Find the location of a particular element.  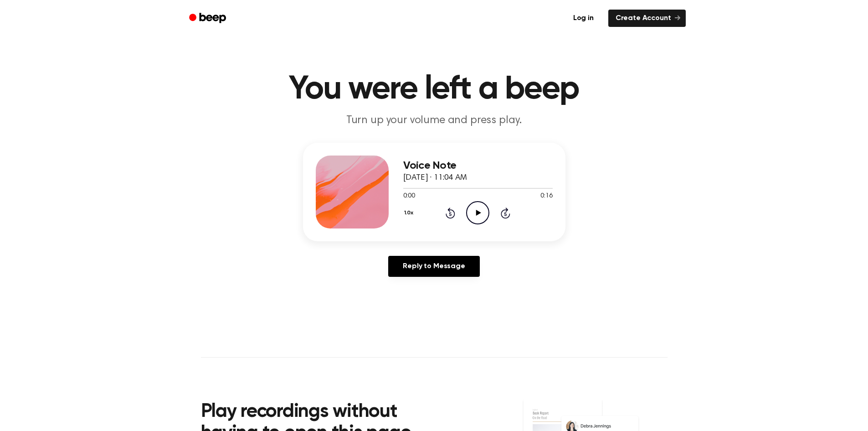

button: 1.0x is located at coordinates (410, 213).